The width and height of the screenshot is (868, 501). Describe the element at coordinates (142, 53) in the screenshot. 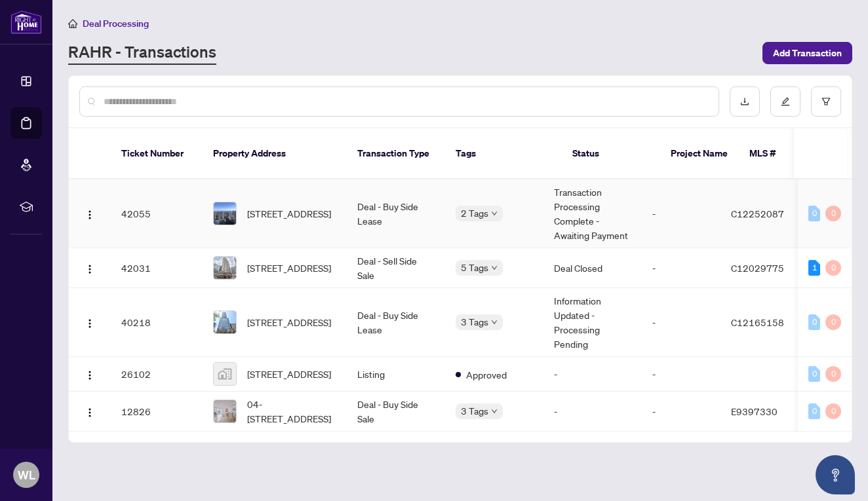

I see `a: RAHR - Transactions` at that location.